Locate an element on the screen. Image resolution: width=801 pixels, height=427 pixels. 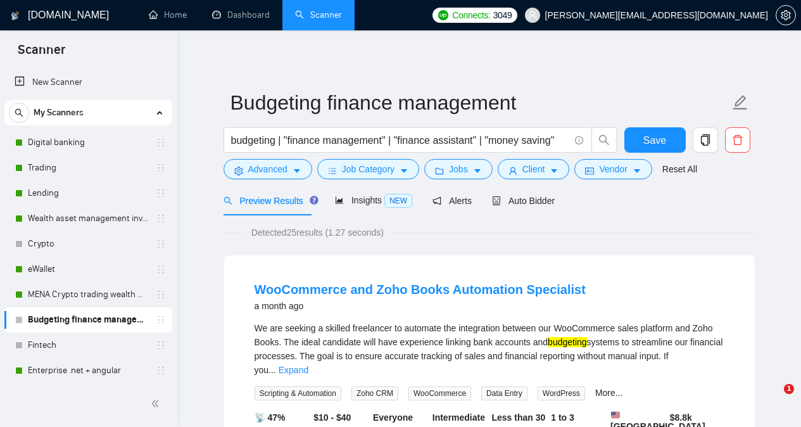
span: Scripting & Automation is located at coordinates (297, 393).